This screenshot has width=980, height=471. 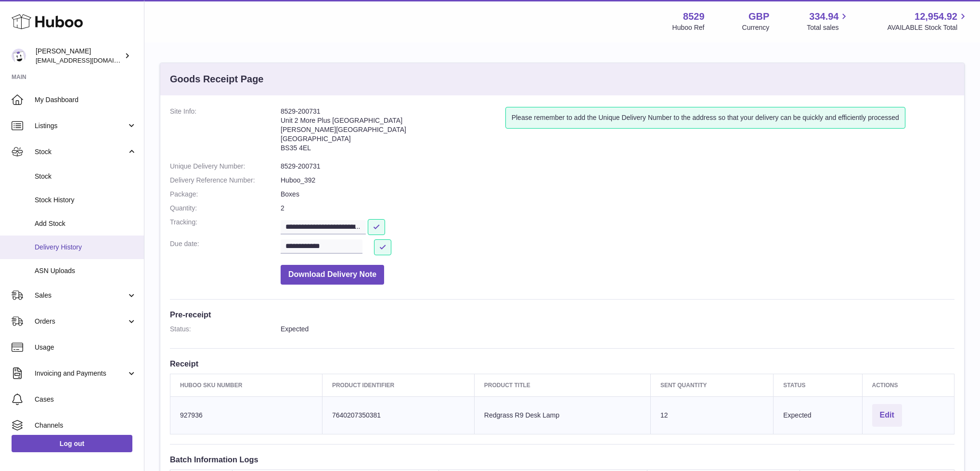 What do you see at coordinates (80, 295) in the screenshot?
I see `span: Sales` at bounding box center [80, 295].